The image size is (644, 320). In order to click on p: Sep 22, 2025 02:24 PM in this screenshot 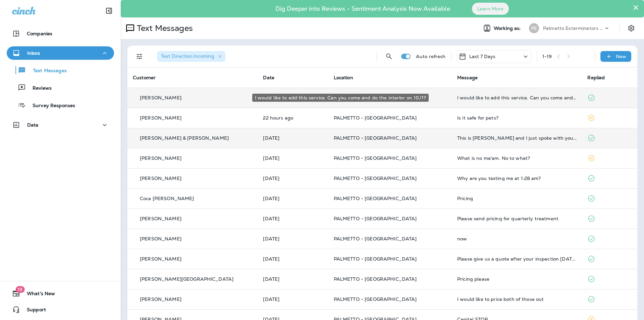, I will do `click(293, 138)`.